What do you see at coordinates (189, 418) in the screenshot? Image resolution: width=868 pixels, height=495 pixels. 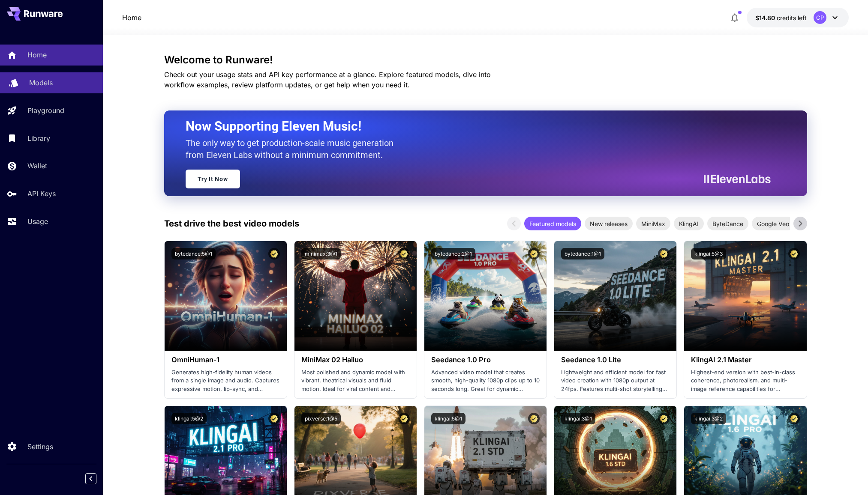 I see `button: klingai:5@2` at bounding box center [189, 418].